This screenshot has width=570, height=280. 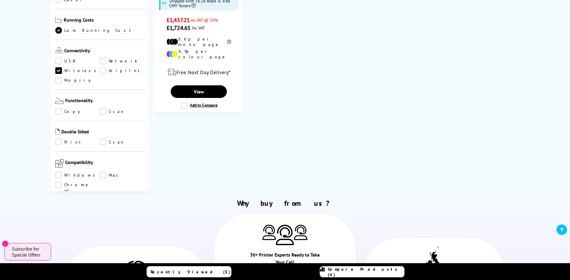 I want to click on a: Copy, so click(x=78, y=111).